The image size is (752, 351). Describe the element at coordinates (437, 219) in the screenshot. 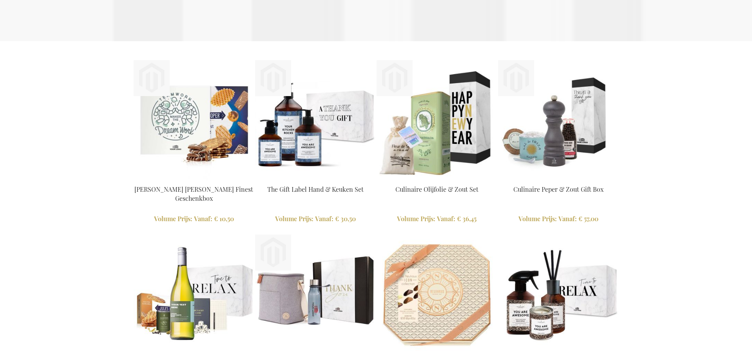

I see `a: Volume Prijs: Vanaf € 36,45` at that location.